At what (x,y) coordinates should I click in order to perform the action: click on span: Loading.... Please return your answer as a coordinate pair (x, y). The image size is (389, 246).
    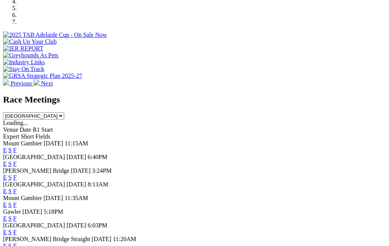
    Looking at the image, I should click on (15, 123).